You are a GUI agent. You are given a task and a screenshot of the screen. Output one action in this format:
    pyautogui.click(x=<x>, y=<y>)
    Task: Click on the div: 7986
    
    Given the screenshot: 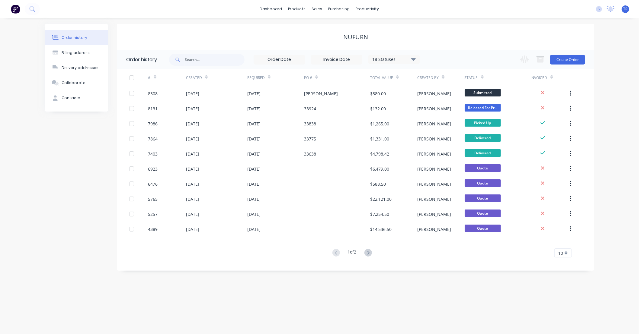 What is the action you would take?
    pyautogui.click(x=153, y=124)
    